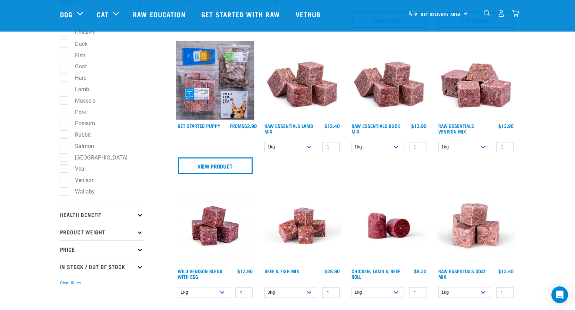  I want to click on a: Vethub, so click(309, 14).